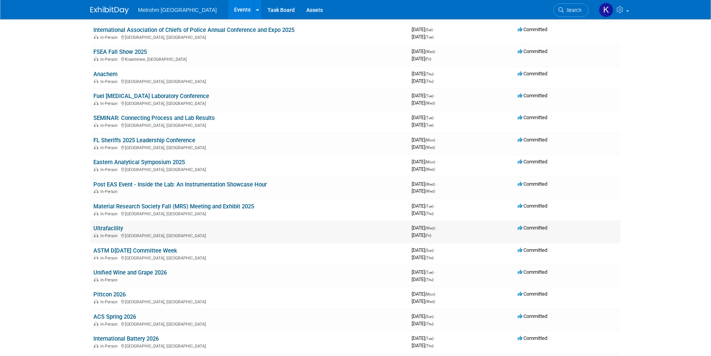  I want to click on span: (Fri), so click(428, 59).